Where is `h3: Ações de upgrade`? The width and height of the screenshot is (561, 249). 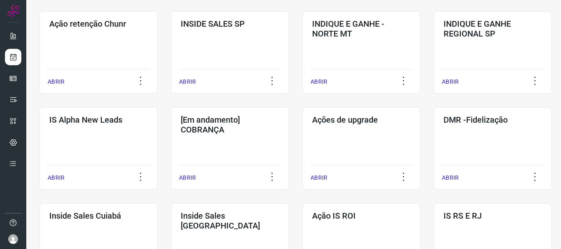 h3: Ações de upgrade is located at coordinates (362, 120).